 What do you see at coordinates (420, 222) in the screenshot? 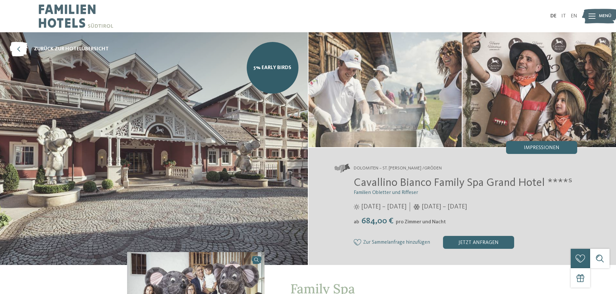
I see `span: pro Zimmer und Nacht` at bounding box center [420, 222].